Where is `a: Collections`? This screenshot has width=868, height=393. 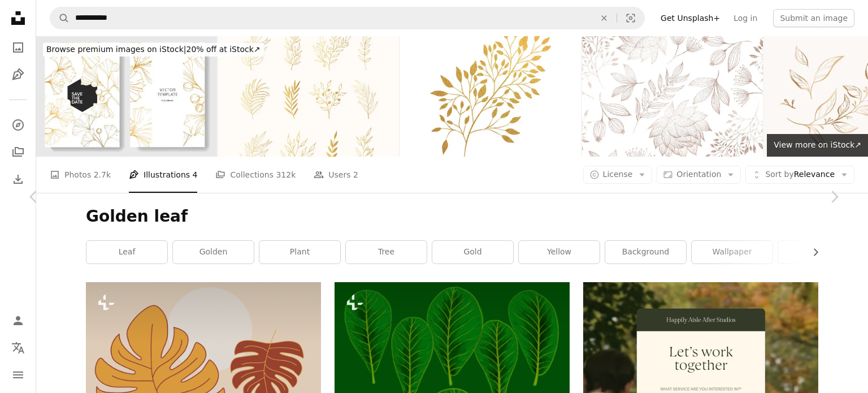
a: Collections is located at coordinates (18, 152).